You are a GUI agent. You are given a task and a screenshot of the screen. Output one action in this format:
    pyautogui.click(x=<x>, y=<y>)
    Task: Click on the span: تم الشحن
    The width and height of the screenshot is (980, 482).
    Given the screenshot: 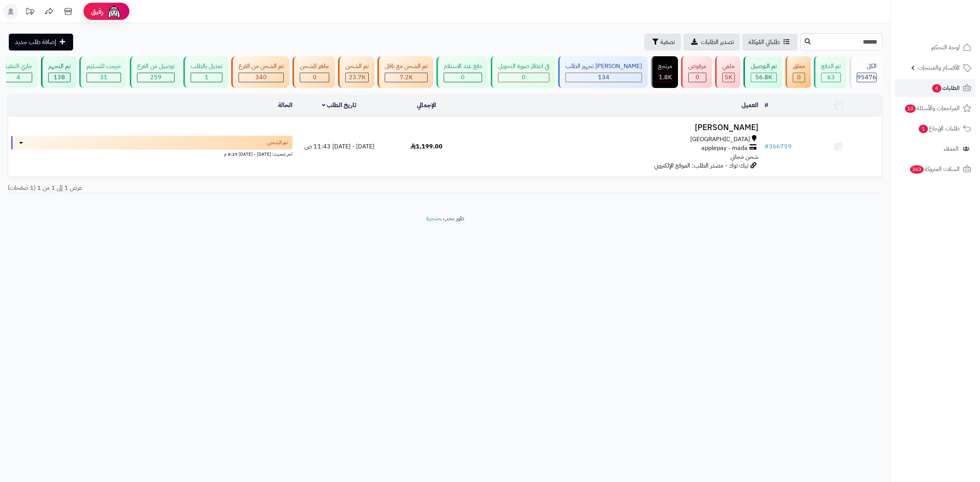 What is the action you would take?
    pyautogui.click(x=277, y=143)
    